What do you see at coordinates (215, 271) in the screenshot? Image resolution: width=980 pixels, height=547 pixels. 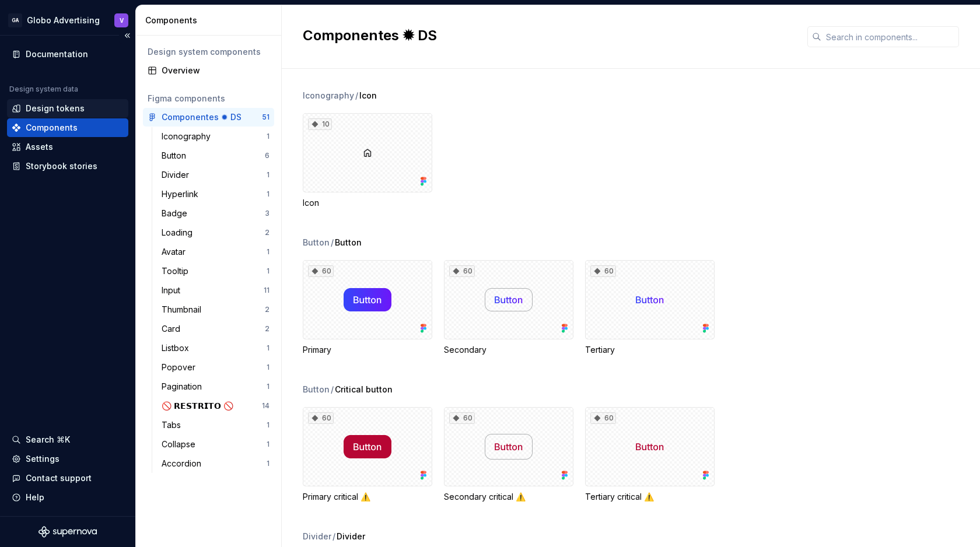 I see `a: Tooltip1` at bounding box center [215, 271].